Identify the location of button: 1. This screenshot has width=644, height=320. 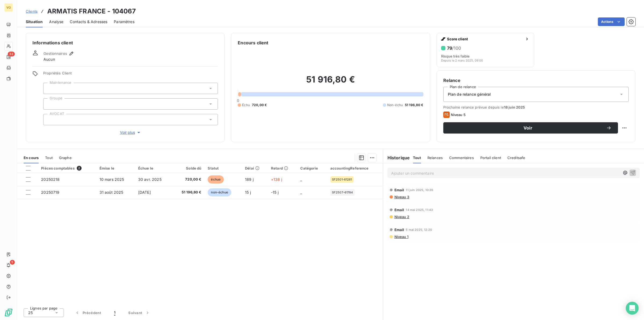
(115, 313).